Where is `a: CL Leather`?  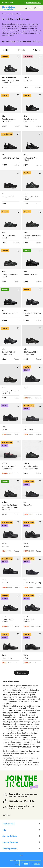 a: CL Leather is located at coordinates (32, 80).